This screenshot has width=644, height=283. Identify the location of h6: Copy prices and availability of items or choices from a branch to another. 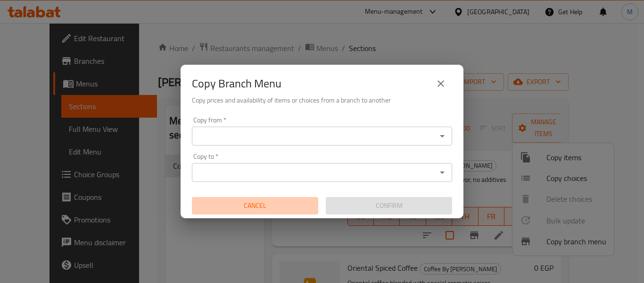
(322, 100).